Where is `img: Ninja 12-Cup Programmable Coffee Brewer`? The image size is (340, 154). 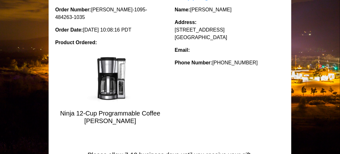
img: Ninja 12-Cup Programmable Coffee Brewer is located at coordinates (110, 79).